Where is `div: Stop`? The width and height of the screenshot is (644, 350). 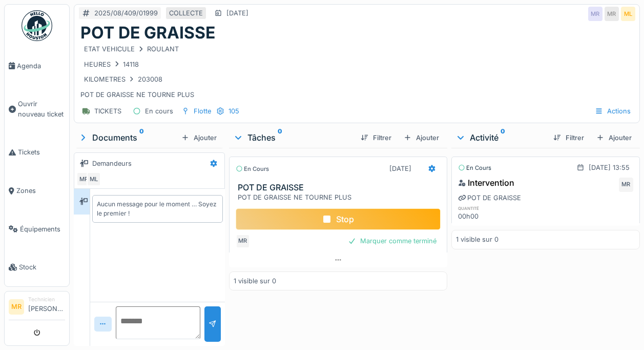
div: Stop is located at coordinates (338, 219).